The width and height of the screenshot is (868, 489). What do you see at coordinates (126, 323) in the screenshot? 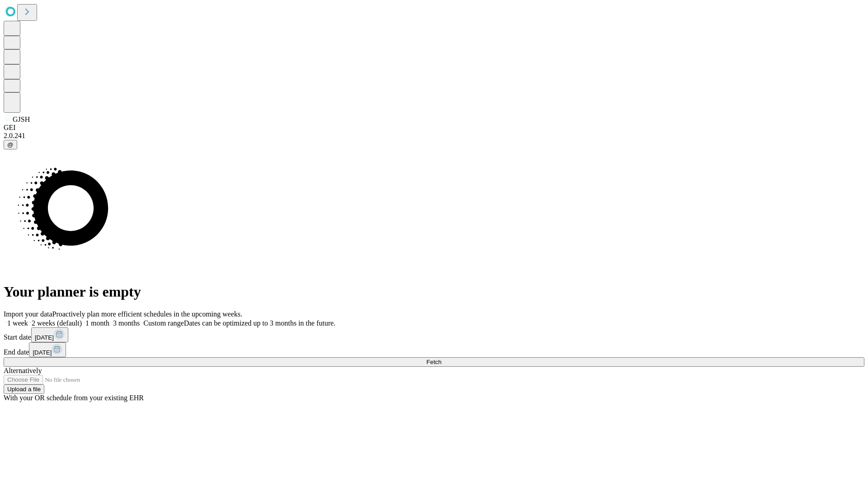
I see `span: 3 months` at bounding box center [126, 323].